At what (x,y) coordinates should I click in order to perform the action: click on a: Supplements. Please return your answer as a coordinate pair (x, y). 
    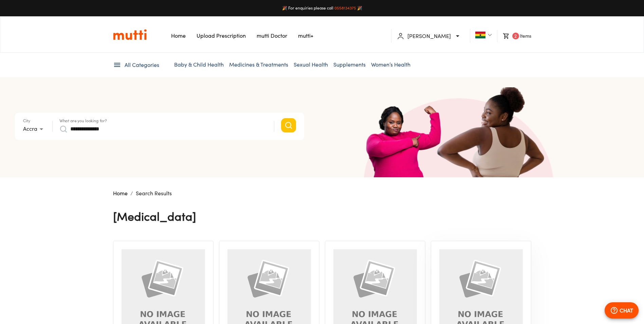
    Looking at the image, I should click on (350, 65).